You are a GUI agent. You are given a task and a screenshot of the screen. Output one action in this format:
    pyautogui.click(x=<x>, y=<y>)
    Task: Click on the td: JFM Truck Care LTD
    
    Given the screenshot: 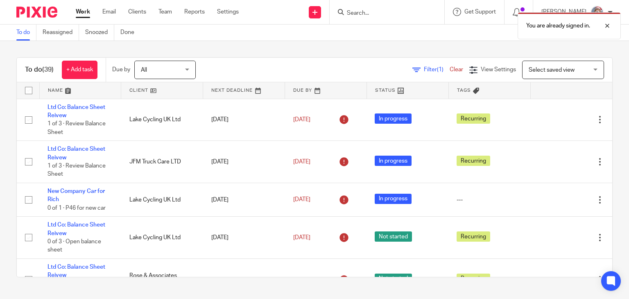 What is the action you would take?
    pyautogui.click(x=162, y=162)
    